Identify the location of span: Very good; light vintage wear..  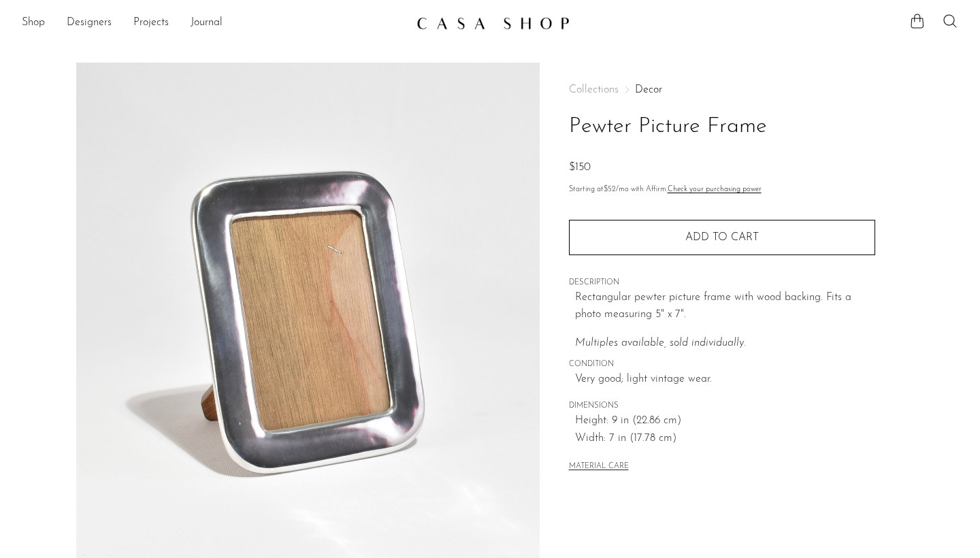
(725, 380).